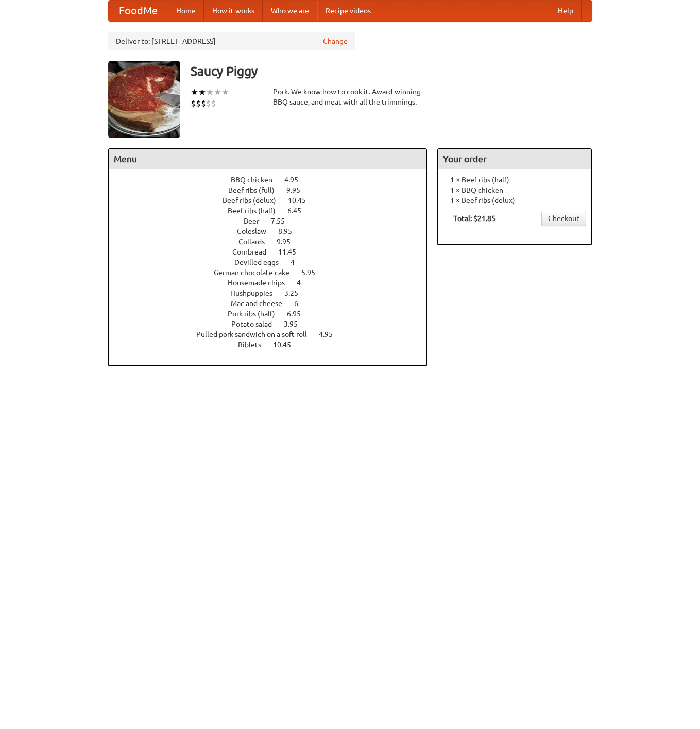 The image size is (700, 729). What do you see at coordinates (273, 283) in the screenshot?
I see `a: Housemade chips 4` at bounding box center [273, 283].